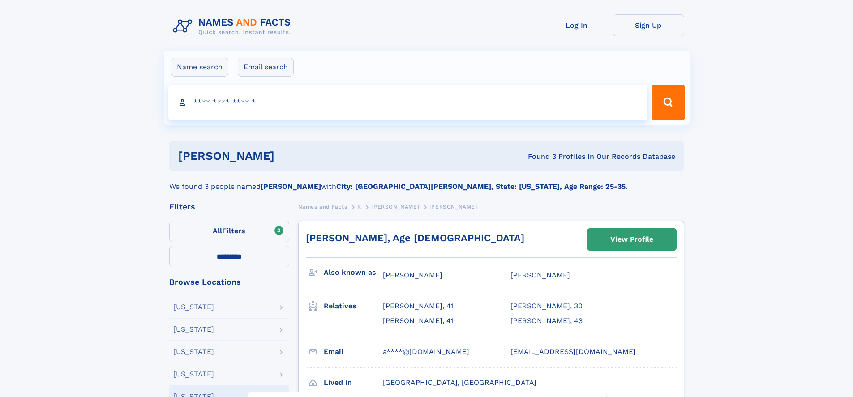 This screenshot has height=397, width=853. Describe the element at coordinates (234, 26) in the screenshot. I see `img: Logo Names and Facts` at that location.